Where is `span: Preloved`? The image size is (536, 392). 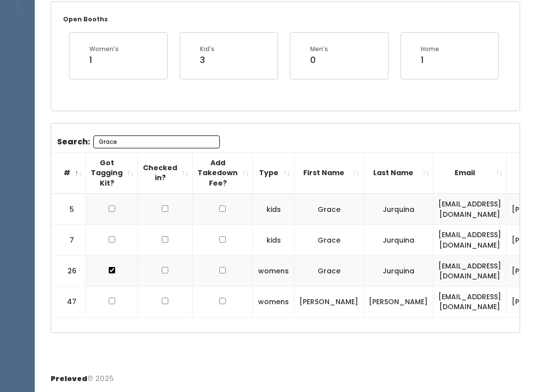
span: Preloved is located at coordinates (69, 379).